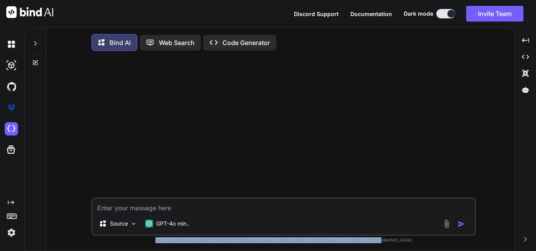 This screenshot has height=251, width=536. I want to click on p: Web Search, so click(177, 43).